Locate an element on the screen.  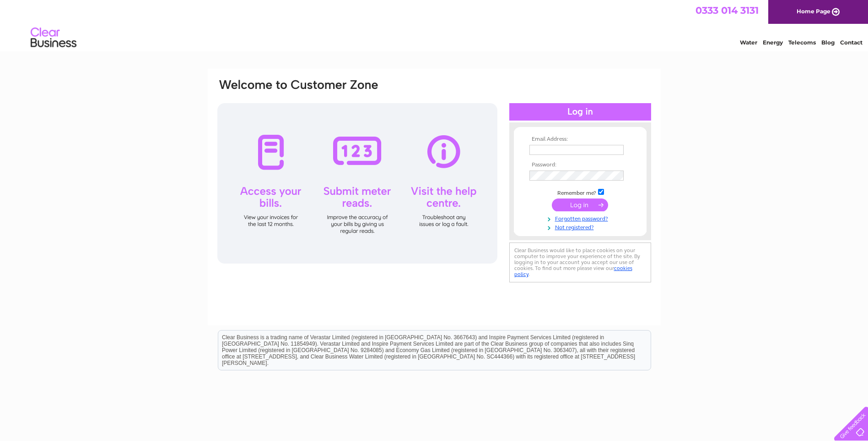
a: 0333 014 3131 is located at coordinates (727, 10).